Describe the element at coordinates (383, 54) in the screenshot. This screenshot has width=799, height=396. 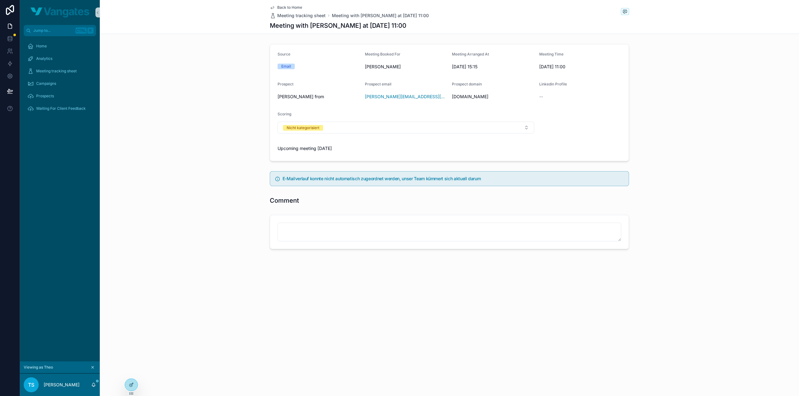
I see `span: Meeting Booked For` at that location.